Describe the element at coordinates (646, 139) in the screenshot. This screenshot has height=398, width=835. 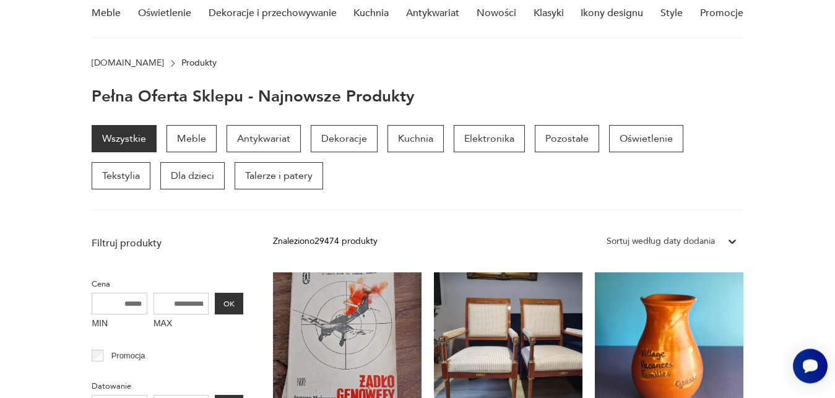
I see `p: Oświetlenie` at that location.